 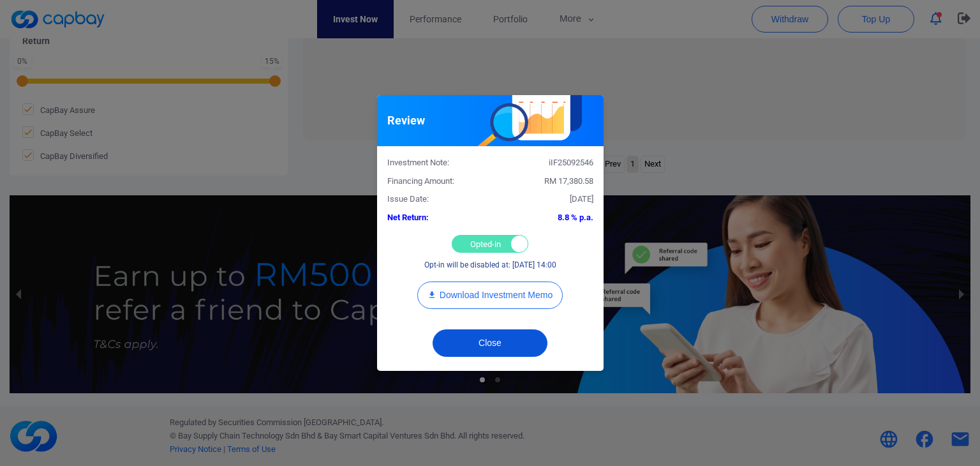 What do you see at coordinates (433, 217) in the screenshot?
I see `div: Net Return:` at bounding box center [433, 217].